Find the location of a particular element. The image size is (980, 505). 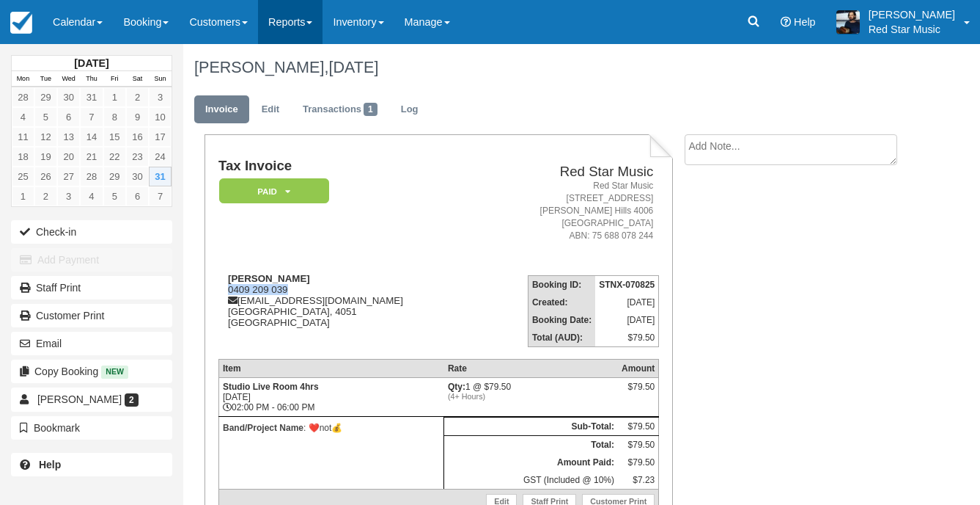

a: 12 is located at coordinates (45, 136).